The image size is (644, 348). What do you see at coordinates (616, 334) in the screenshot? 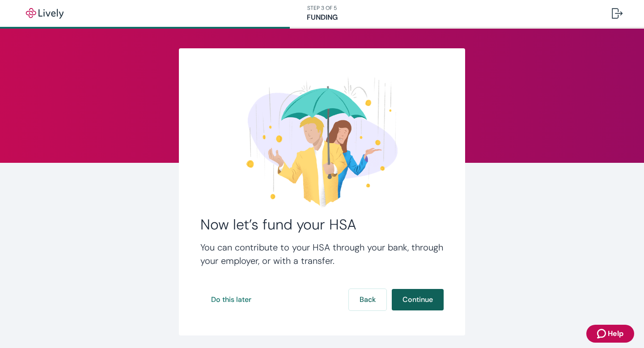
I see `span: Help` at bounding box center [616, 334].